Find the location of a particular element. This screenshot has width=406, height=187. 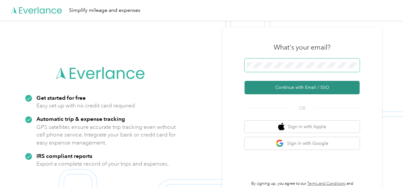

a: Terms and Conditions is located at coordinates (327, 184).